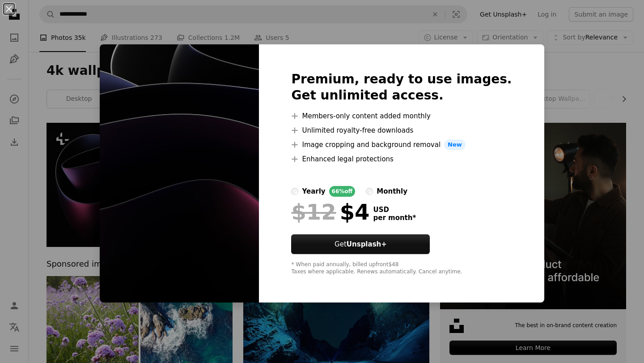  I want to click on strong: Unsplash+, so click(367, 244).